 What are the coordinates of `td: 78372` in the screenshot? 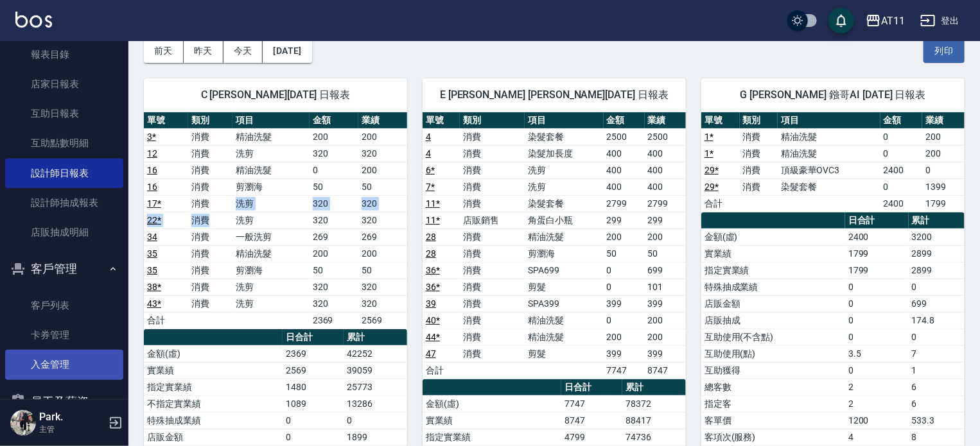 It's located at (654, 404).